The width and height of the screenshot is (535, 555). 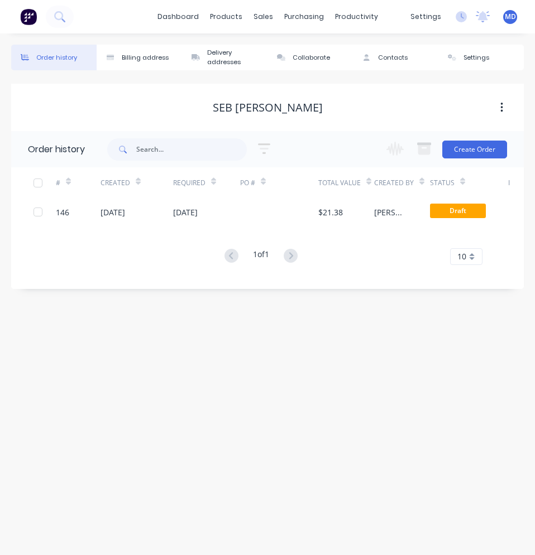 What do you see at coordinates (311, 57) in the screenshot?
I see `div: Collaborate` at bounding box center [311, 57].